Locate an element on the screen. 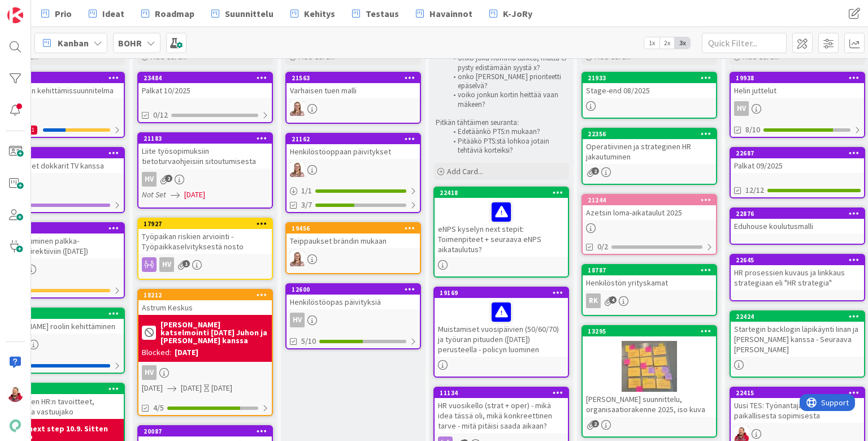  img: Visit kanbanzone.com is located at coordinates (15, 15).